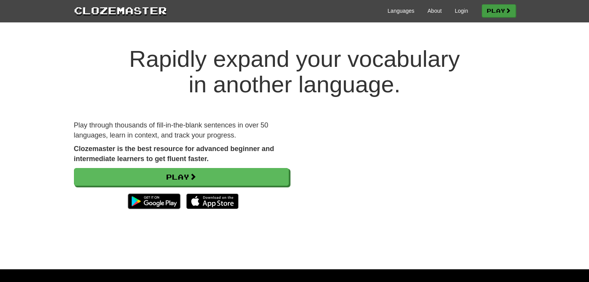  What do you see at coordinates (174, 154) in the screenshot?
I see `strong: Clozemaster is the best resource for advanced beginner and intermediate learners to get fluent fa...` at bounding box center [174, 154].